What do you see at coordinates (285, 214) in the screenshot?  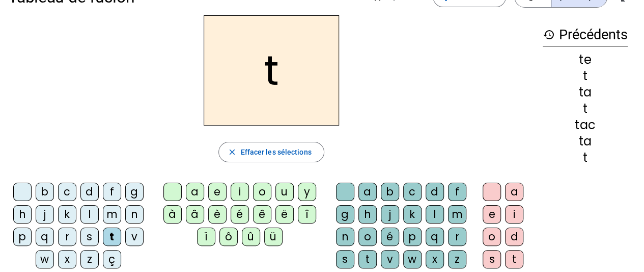 I see `div: ë` at bounding box center [285, 214].